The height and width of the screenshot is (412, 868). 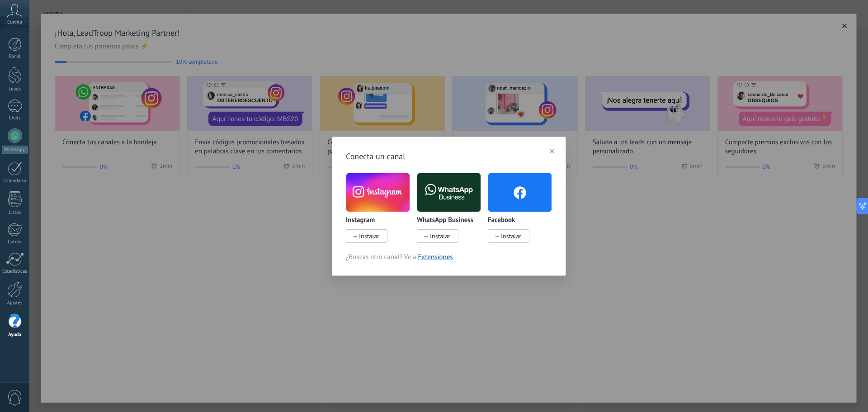 What do you see at coordinates (445, 220) in the screenshot?
I see `p: WhatsApp Business` at bounding box center [445, 220].